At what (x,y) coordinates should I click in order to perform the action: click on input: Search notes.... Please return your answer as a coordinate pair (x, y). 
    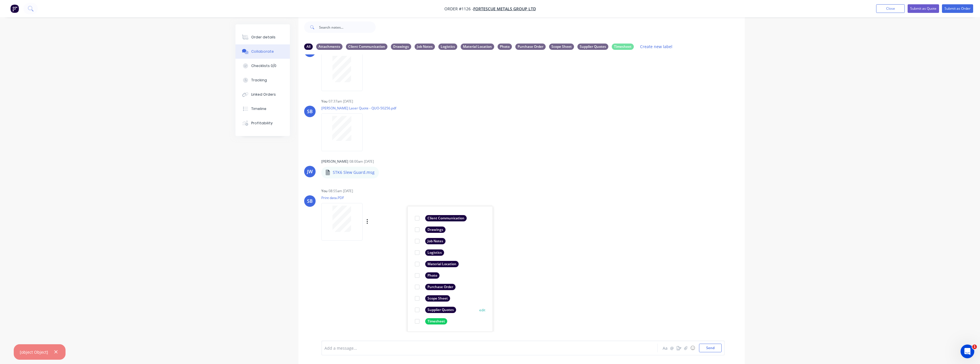
    Looking at the image, I should click on (348, 28).